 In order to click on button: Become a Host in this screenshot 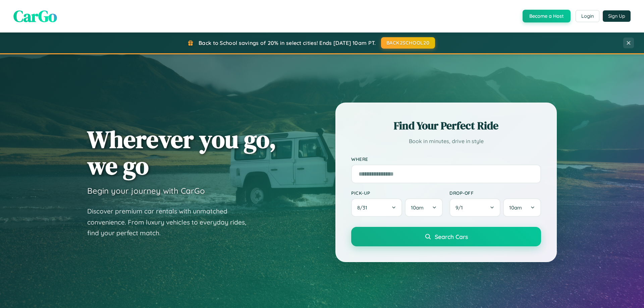, I will do `click(546, 16)`.